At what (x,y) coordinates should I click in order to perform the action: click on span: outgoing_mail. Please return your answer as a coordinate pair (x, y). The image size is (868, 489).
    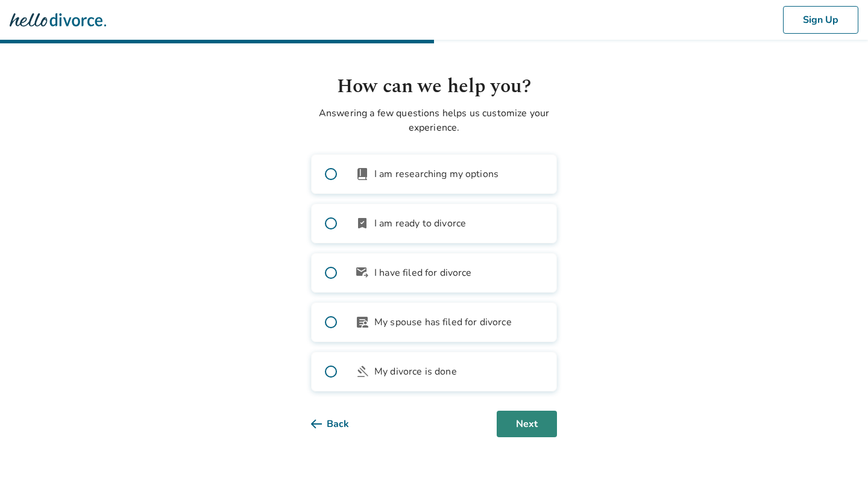
    Looking at the image, I should click on (362, 273).